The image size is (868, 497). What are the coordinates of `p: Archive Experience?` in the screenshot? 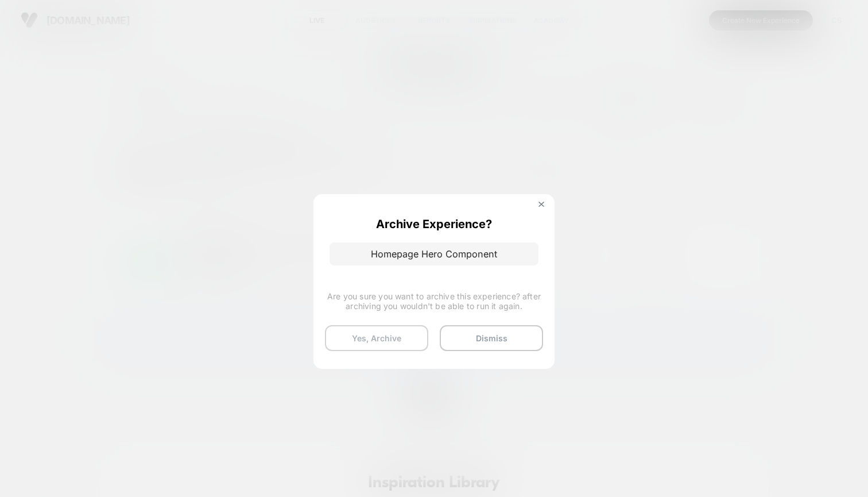 It's located at (434, 224).